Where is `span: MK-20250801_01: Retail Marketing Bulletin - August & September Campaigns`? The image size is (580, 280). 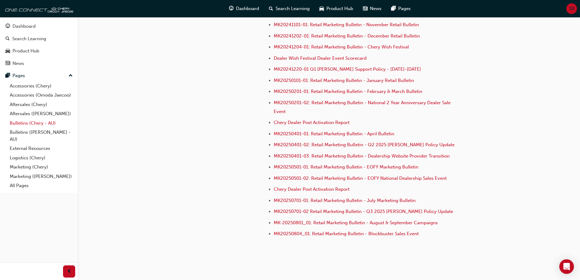 span: MK-20250801_01: Retail Marketing Bulletin - August & September Campaigns is located at coordinates (356, 223).